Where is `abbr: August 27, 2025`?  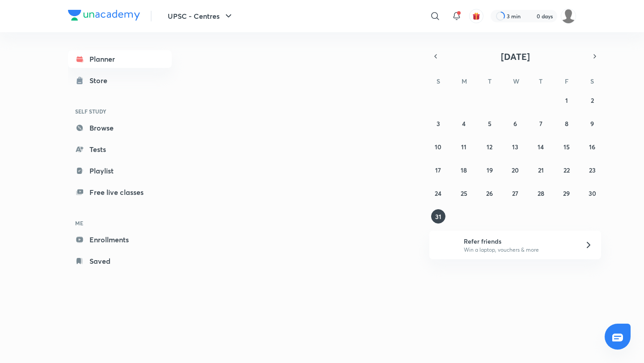
abbr: August 27, 2025 is located at coordinates (515, 193).